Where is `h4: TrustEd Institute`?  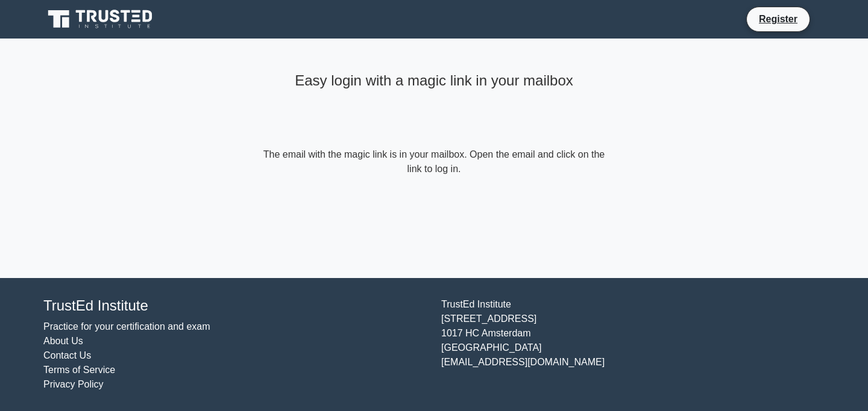
h4: TrustEd Institute is located at coordinates (235, 306).